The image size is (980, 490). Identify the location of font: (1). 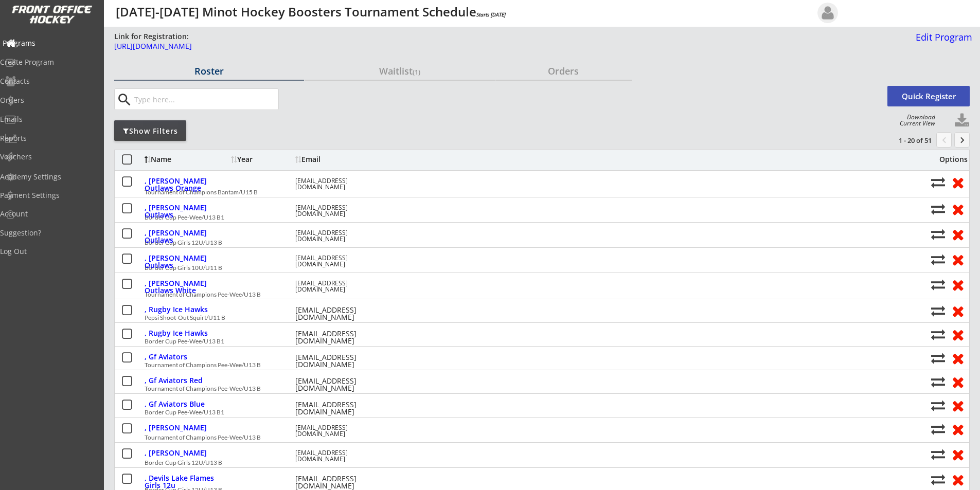
(416, 72).